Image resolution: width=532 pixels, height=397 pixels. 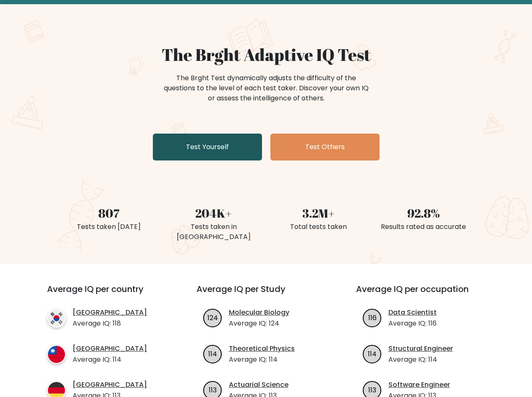 I want to click on a: Data Scientist, so click(x=412, y=312).